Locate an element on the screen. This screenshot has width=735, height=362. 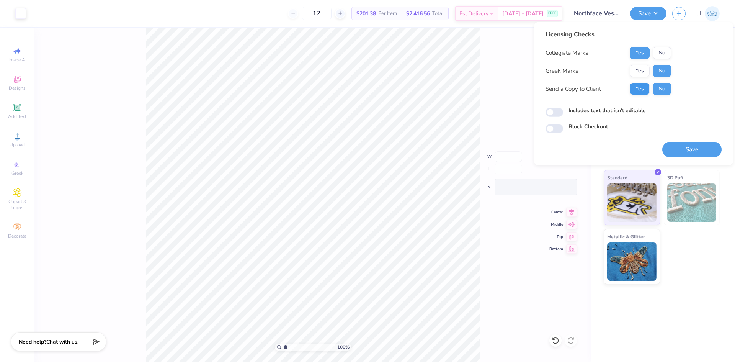
span: $201.38 is located at coordinates (366, 13).